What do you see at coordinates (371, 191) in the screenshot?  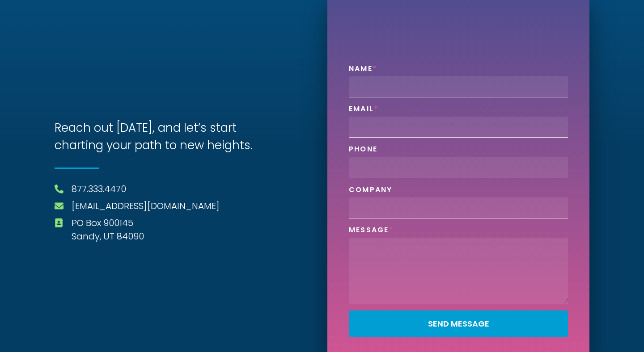 I see `label: Company` at bounding box center [371, 191].